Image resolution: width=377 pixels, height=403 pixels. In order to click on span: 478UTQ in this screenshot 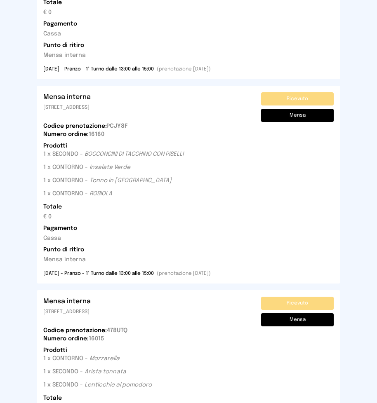, I will do `click(188, 330)`.